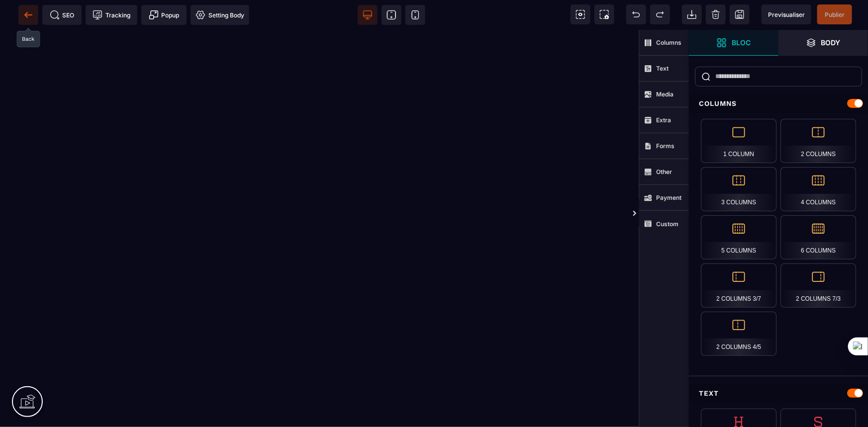  What do you see at coordinates (739, 141) in the screenshot?
I see `div: 1 Column` at bounding box center [739, 141].